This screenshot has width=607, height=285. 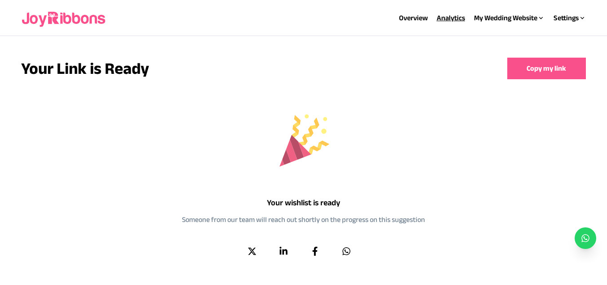 What do you see at coordinates (320, 251) in the screenshot?
I see `a: Facebook` at bounding box center [320, 251].